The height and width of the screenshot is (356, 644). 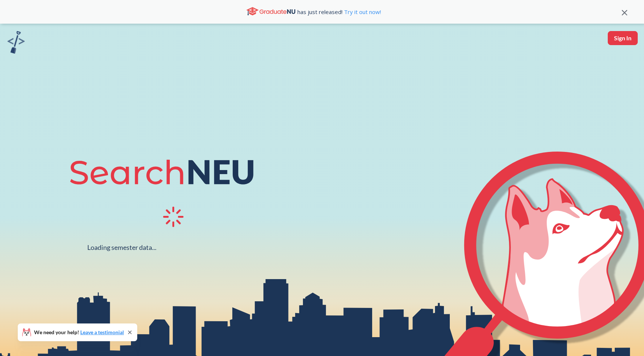 What do you see at coordinates (16, 43) in the screenshot?
I see `a: sandbox logo` at bounding box center [16, 43].